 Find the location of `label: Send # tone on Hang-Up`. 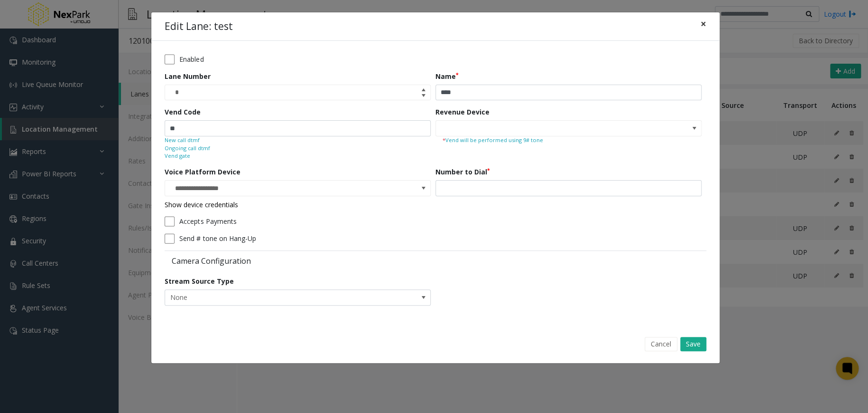

label: Send # tone on Hang-Up is located at coordinates (217, 238).